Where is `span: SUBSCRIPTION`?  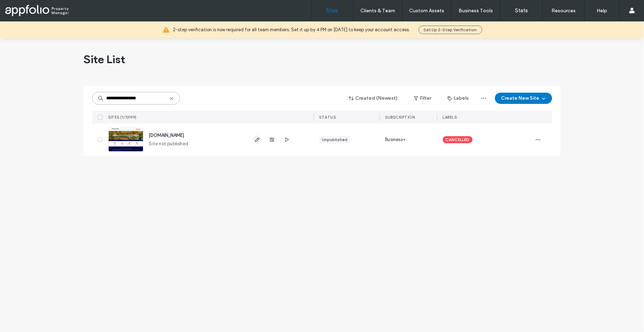
span: SUBSCRIPTION is located at coordinates (400, 117).